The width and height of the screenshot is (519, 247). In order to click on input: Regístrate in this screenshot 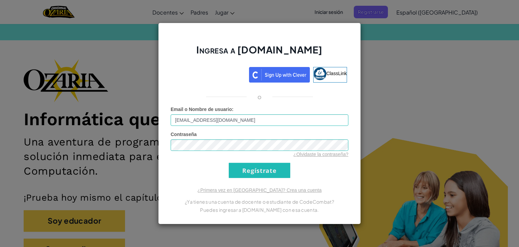, I will do `click(259, 170)`.